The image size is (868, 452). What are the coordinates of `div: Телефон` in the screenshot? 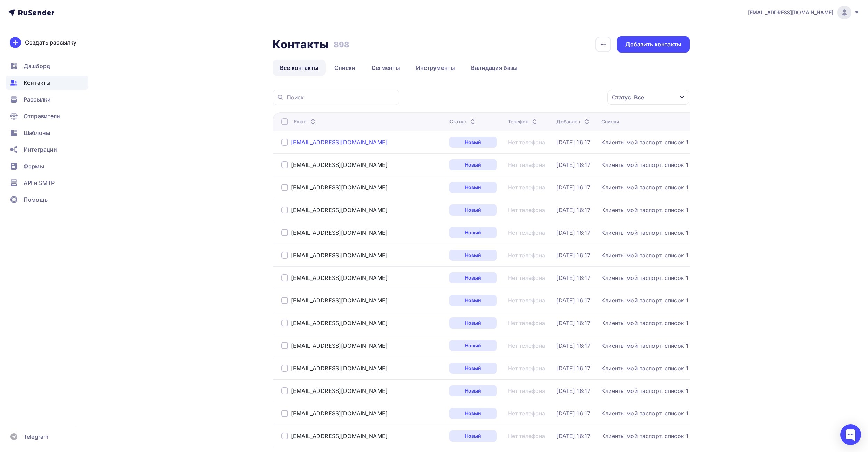 It's located at (523, 122).